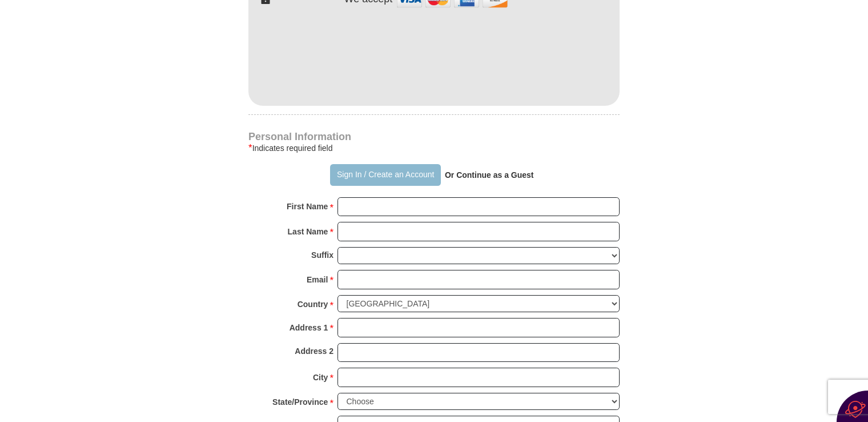 Image resolution: width=868 pixels, height=422 pixels. Describe the element at coordinates (434, 136) in the screenshot. I see `h4: Personal Information` at that location.